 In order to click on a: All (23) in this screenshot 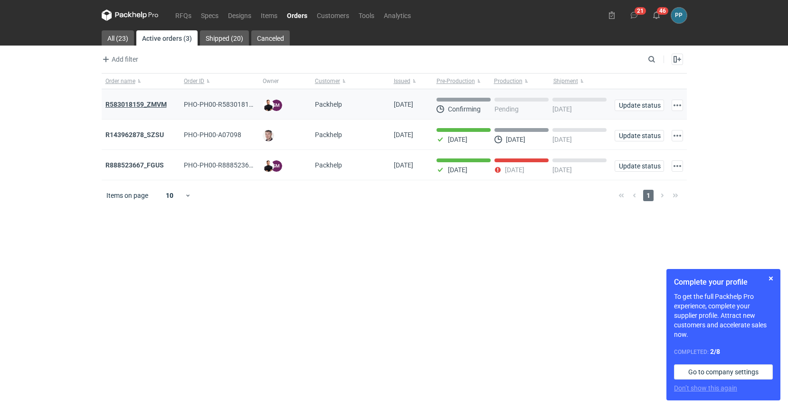, I will do `click(118, 38)`.